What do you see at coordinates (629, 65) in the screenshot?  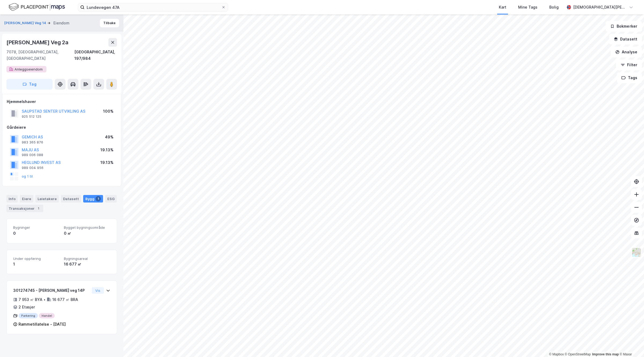 I see `button: Filter` at bounding box center [629, 65].